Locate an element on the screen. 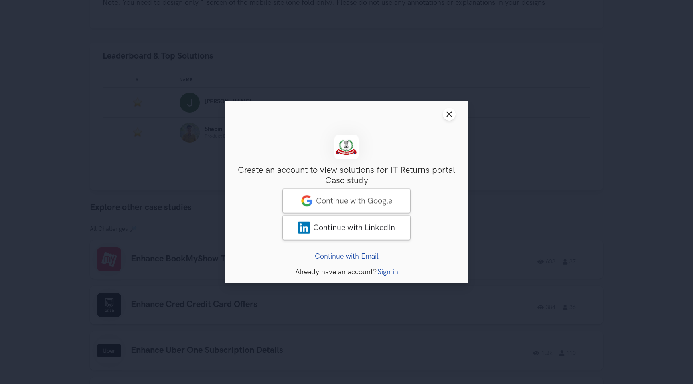 The image size is (693, 384). a: Continue with Email is located at coordinates (346, 256).